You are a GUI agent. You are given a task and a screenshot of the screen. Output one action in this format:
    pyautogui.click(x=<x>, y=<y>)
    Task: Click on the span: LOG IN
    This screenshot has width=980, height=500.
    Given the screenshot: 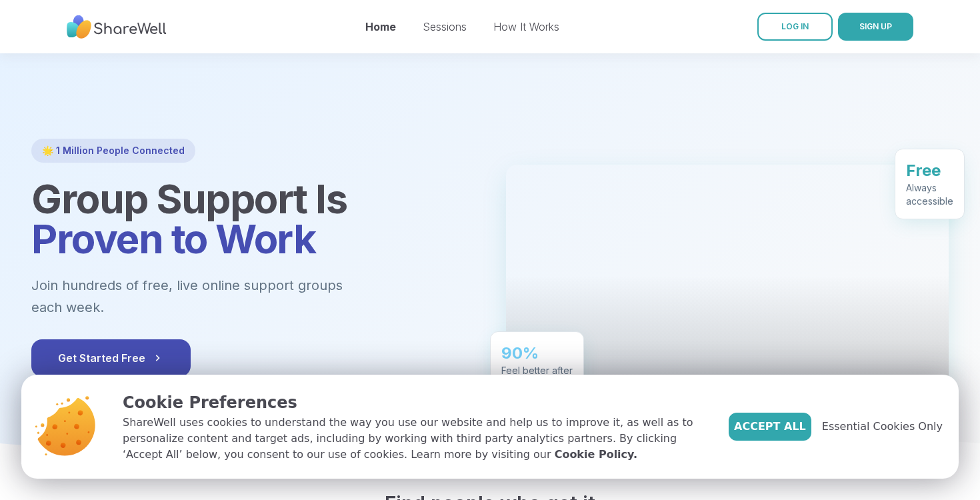 What is the action you would take?
    pyautogui.click(x=794, y=26)
    